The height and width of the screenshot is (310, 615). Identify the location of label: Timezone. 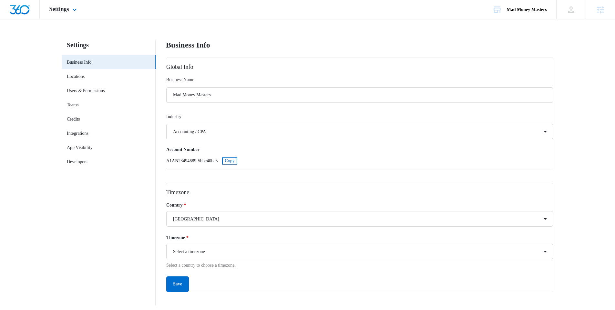
(360, 237).